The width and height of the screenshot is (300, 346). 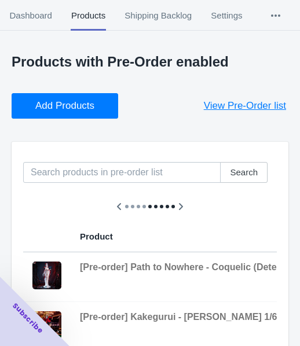 What do you see at coordinates (245, 106) in the screenshot?
I see `button: View Pre-Order list` at bounding box center [245, 106].